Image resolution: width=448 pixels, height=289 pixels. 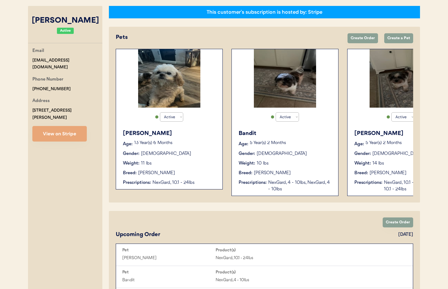 What do you see at coordinates (398, 38) in the screenshot?
I see `button: Create a Pet` at bounding box center [398, 38].